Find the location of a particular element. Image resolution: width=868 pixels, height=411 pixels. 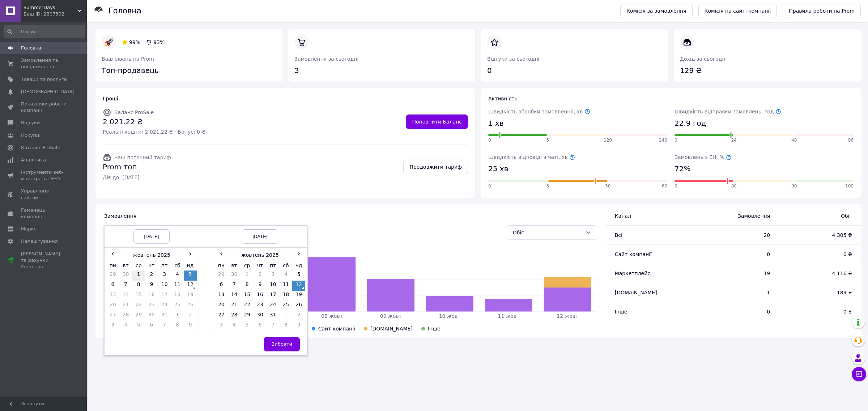

td: 22 is located at coordinates (138, 306).